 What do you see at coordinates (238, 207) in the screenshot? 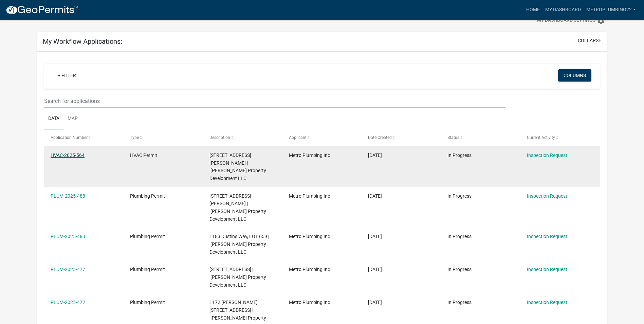
I see `span: 1166 Dustin's Way, LOT 613 | Ellings Property Development LLC` at bounding box center [238, 207].